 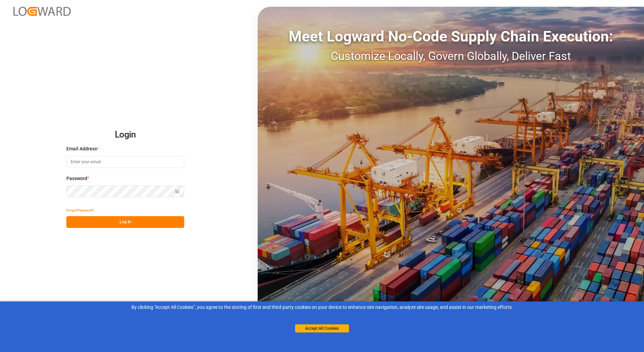 What do you see at coordinates (322, 328) in the screenshot?
I see `button: Accept All Cookies` at bounding box center [322, 328].